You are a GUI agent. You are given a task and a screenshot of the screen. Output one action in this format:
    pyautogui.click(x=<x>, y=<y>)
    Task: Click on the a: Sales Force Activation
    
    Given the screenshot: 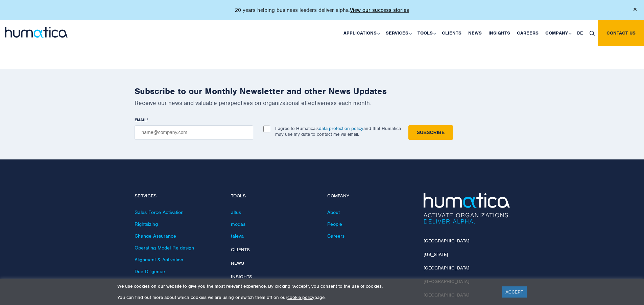 What is the action you would take?
    pyautogui.click(x=159, y=212)
    